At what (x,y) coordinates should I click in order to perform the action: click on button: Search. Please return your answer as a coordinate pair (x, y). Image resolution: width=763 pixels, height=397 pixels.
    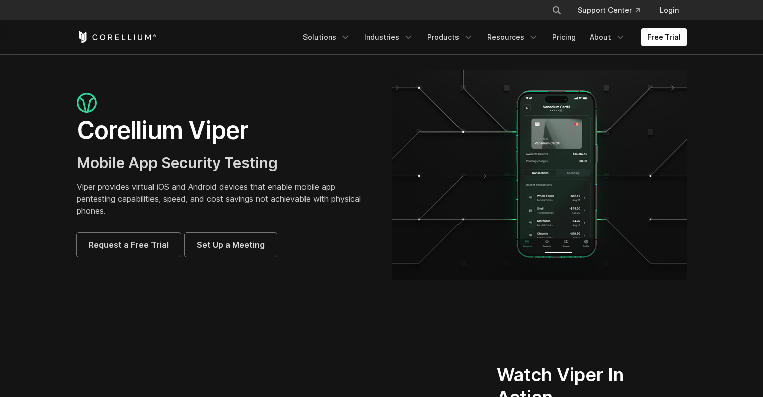
    Looking at the image, I should click on (557, 10).